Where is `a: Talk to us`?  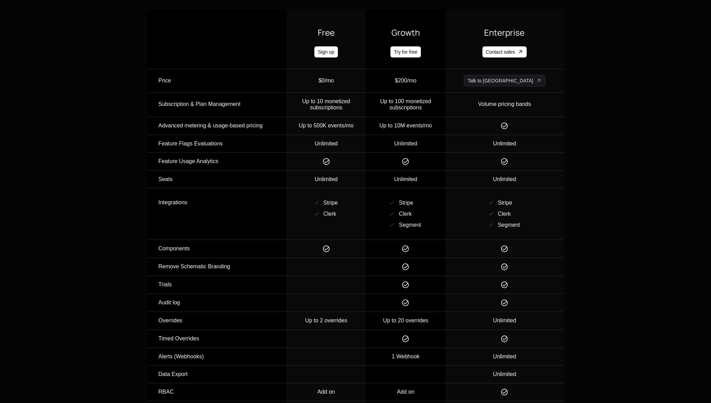
a: Talk to us is located at coordinates (505, 81).